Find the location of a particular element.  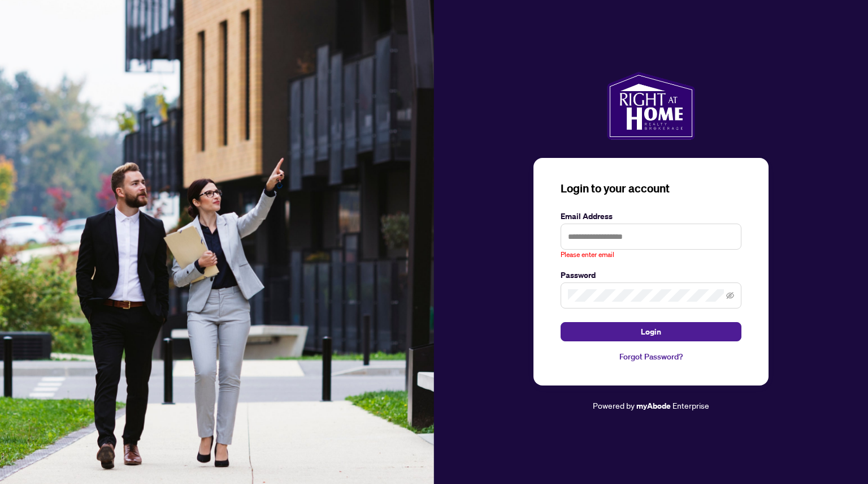

button: Login is located at coordinates (651, 332).